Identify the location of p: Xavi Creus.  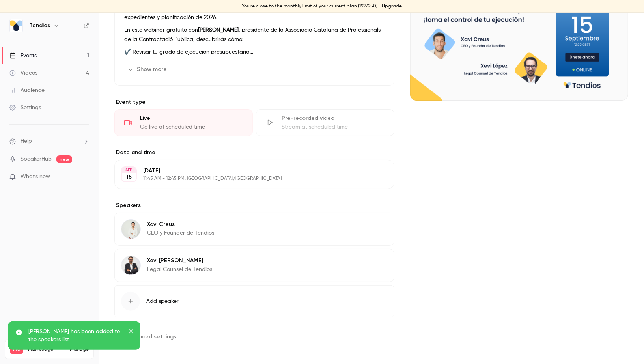
(180, 225).